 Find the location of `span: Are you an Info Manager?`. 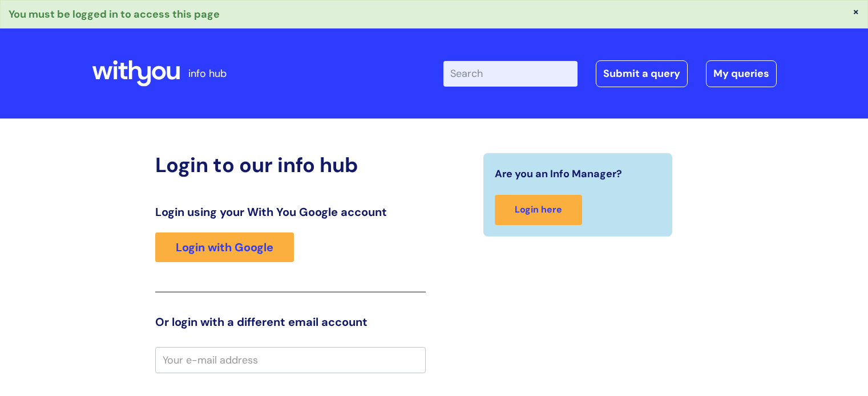

span: Are you an Info Manager? is located at coordinates (558, 174).